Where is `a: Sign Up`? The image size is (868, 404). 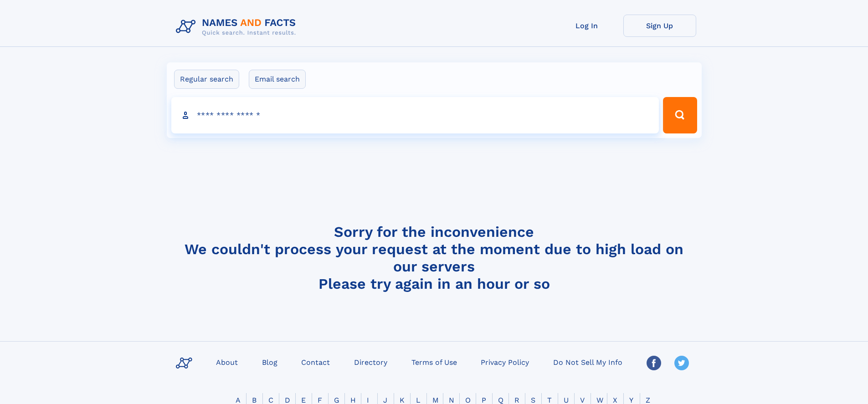
a: Sign Up is located at coordinates (660, 26).